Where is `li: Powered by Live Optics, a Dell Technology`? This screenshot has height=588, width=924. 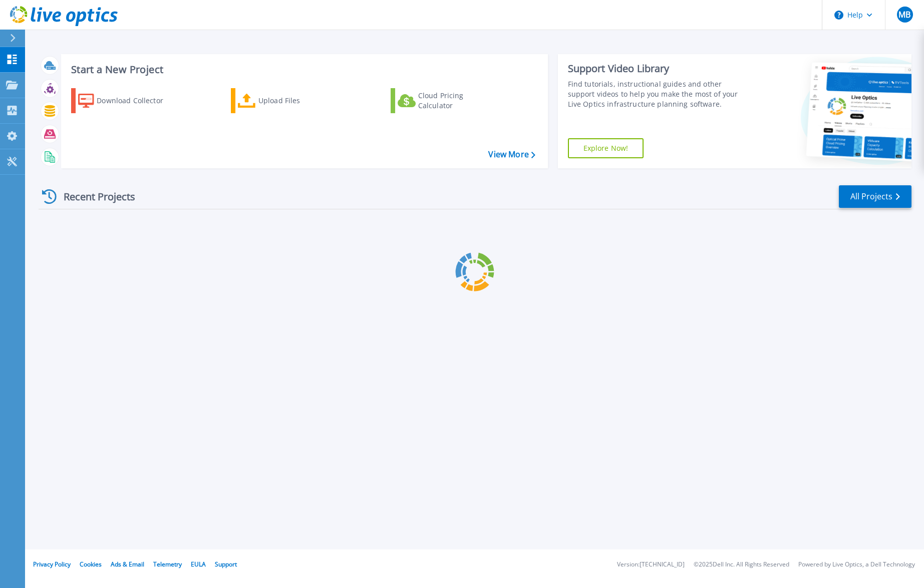
li: Powered by Live Optics, a Dell Technology is located at coordinates (856, 564).